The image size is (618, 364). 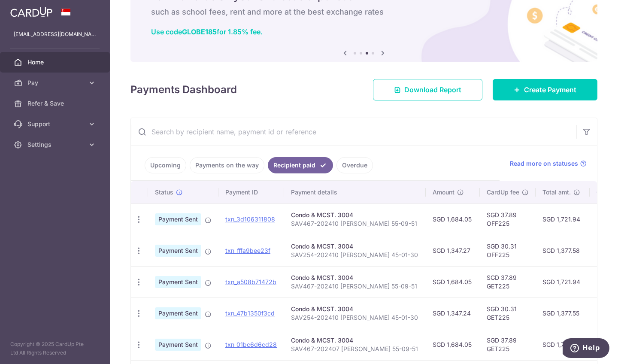 I want to click on span: Home, so click(x=55, y=62).